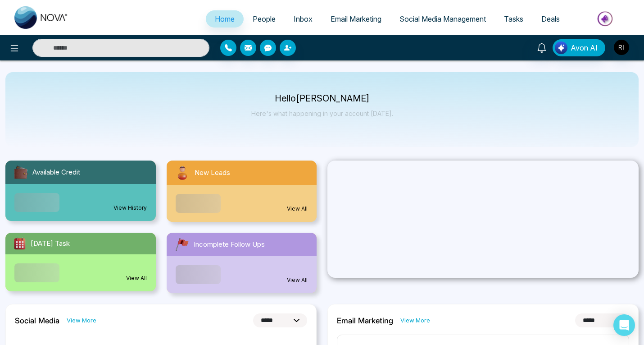 This screenshot has width=644, height=345. I want to click on h2: Social Media, so click(37, 321).